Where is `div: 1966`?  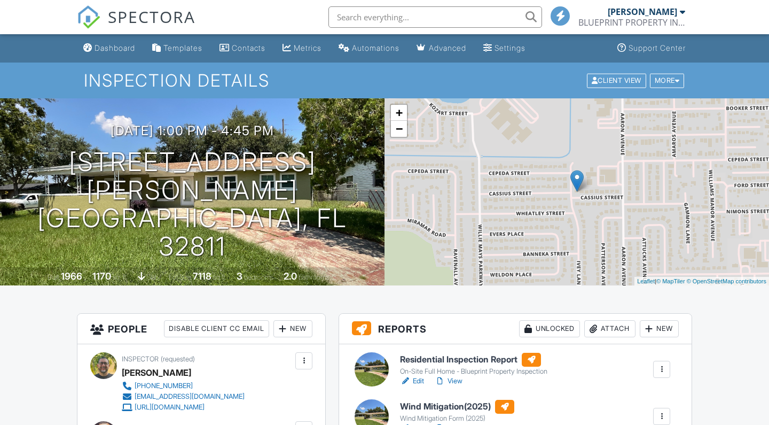
div: 1966 is located at coordinates (72, 276).